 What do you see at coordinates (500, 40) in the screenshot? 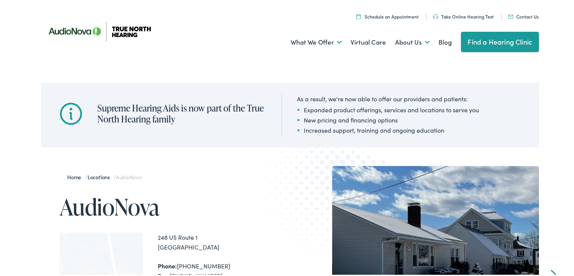
I see `a: Find a Hearing Clinic` at bounding box center [500, 40].